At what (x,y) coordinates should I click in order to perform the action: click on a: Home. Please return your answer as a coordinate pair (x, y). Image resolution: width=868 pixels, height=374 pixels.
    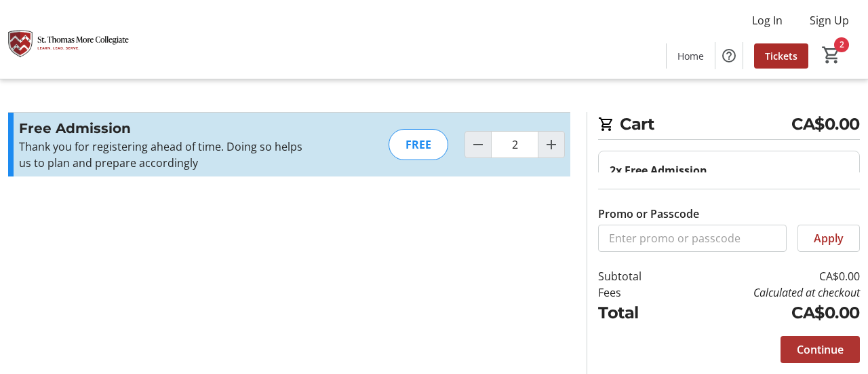
    Looking at the image, I should click on (691, 56).